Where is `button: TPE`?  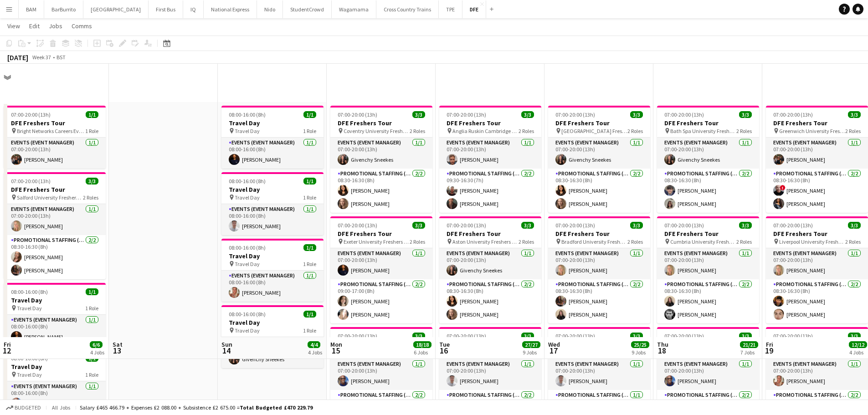 button: TPE is located at coordinates (451, 9).